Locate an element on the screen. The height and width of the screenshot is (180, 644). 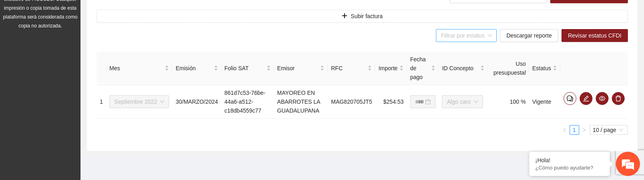
a: 1 is located at coordinates (574, 130).